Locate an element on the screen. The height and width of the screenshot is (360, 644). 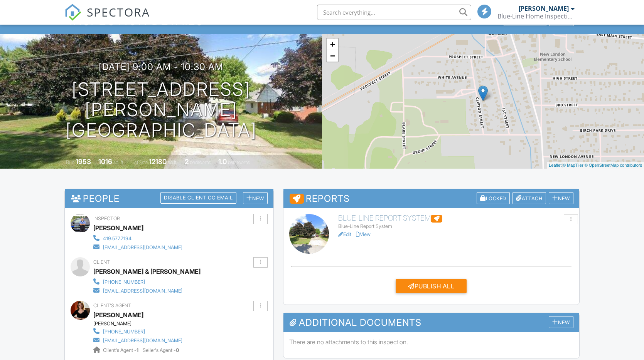
a: © MapTiler is located at coordinates (573, 165).